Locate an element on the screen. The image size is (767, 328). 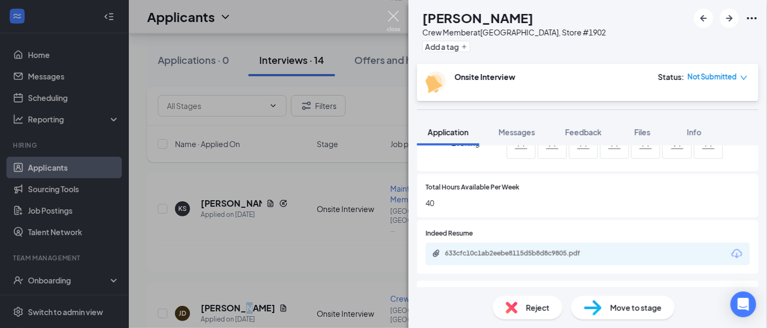
span: Messages is located at coordinates (517, 132).